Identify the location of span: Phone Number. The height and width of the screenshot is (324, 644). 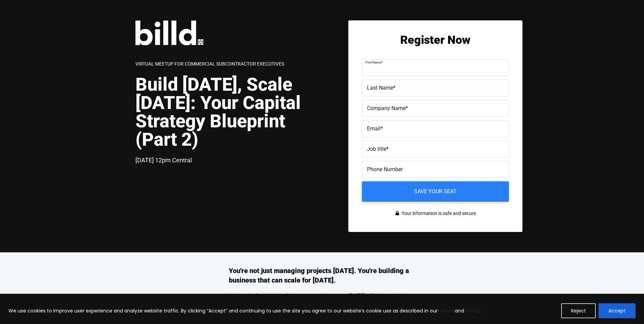
(384, 169).